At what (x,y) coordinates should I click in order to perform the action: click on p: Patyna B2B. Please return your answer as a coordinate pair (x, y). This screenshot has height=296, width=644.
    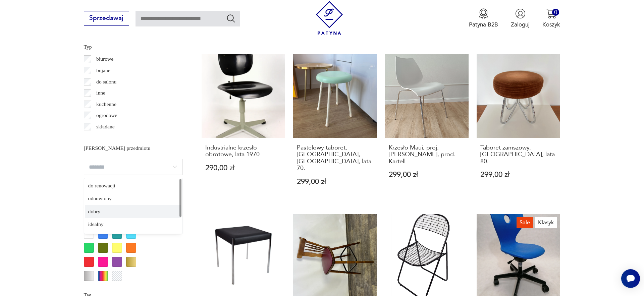
    Looking at the image, I should click on (483, 24).